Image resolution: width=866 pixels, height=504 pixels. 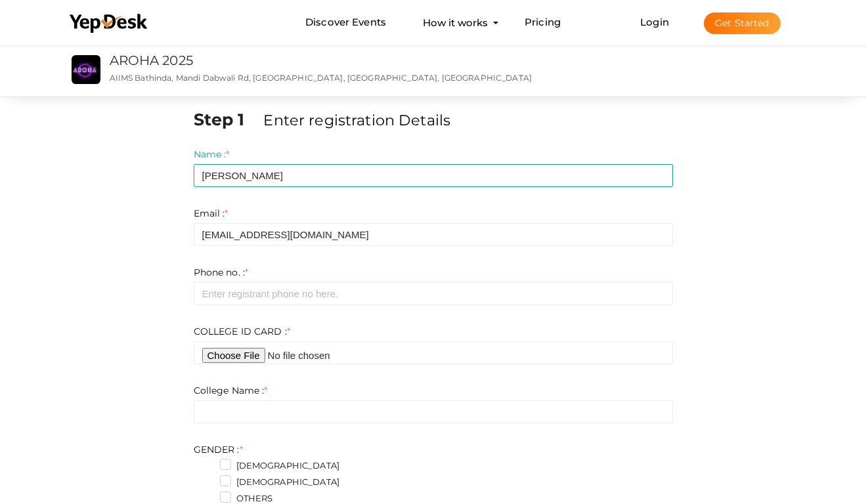 I want to click on button: Get Started, so click(x=742, y=23).